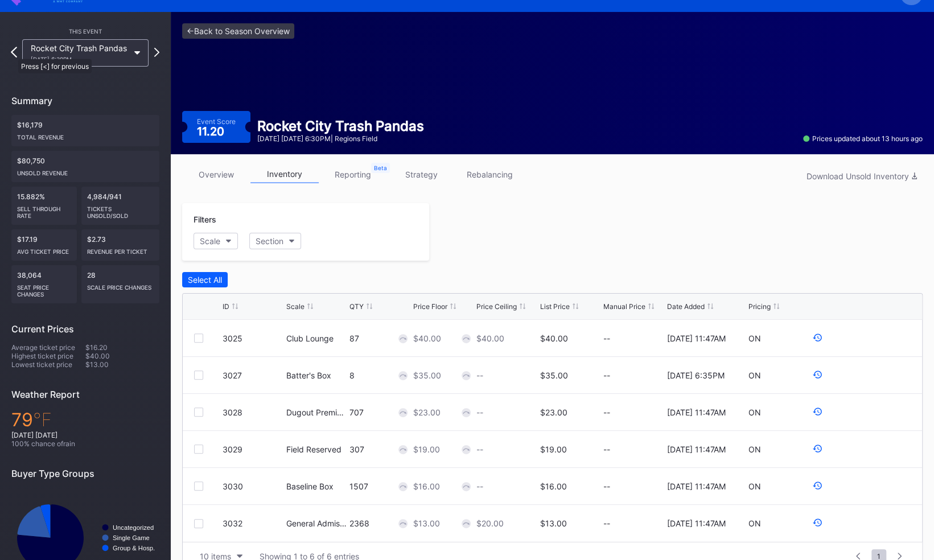 The image size is (934, 560). I want to click on text: Group & Hosp., so click(134, 548).